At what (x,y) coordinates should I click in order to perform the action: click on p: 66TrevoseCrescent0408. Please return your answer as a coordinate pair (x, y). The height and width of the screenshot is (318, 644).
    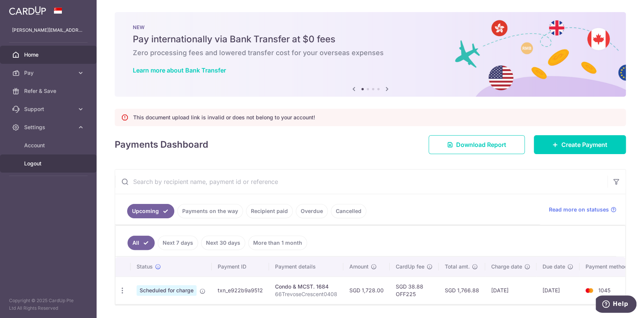
    Looking at the image, I should click on (306, 294).